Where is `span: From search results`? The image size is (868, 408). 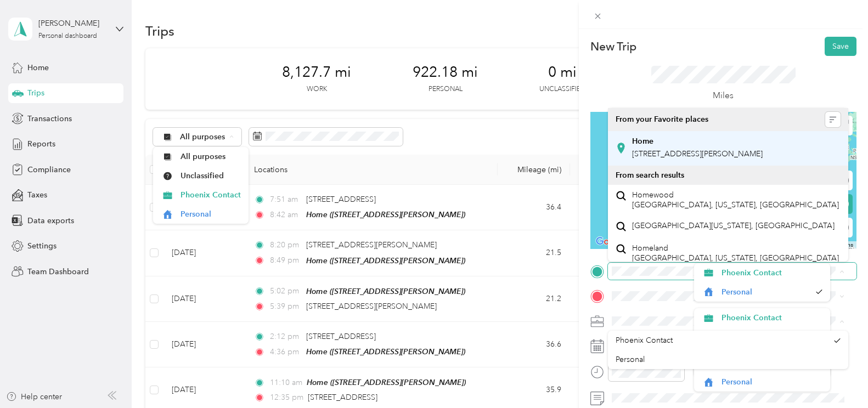 span: From search results is located at coordinates (650, 175).